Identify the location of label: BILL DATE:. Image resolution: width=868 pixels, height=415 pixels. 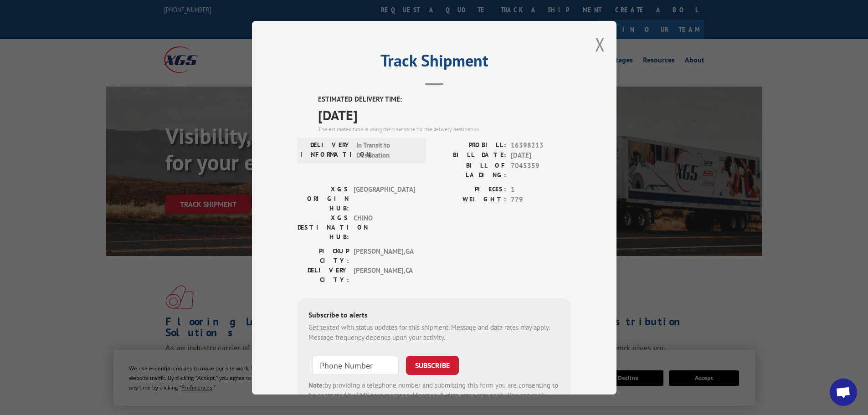
(470, 155).